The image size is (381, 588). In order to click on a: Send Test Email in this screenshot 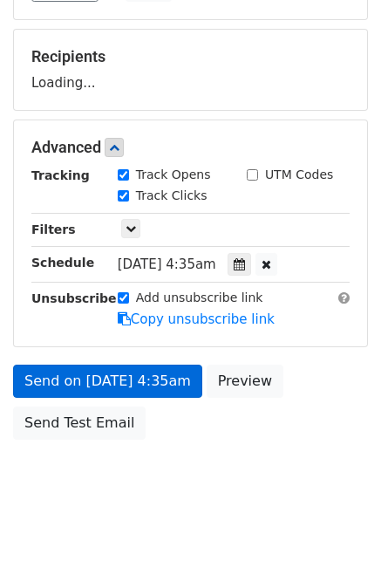, I will do `click(79, 423)`.